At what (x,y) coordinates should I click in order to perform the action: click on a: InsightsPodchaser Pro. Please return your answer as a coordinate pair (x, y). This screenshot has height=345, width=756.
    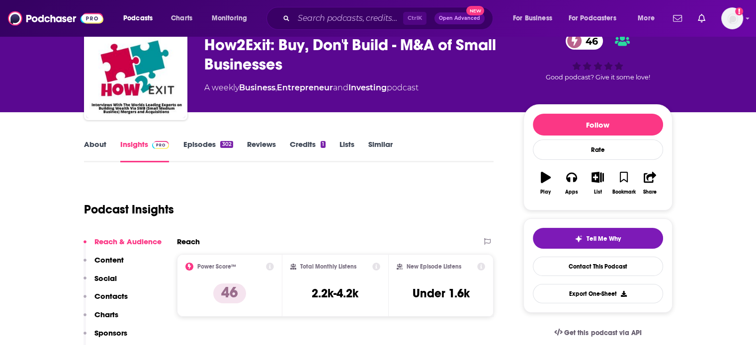
    Looking at the image, I should click on (145, 151).